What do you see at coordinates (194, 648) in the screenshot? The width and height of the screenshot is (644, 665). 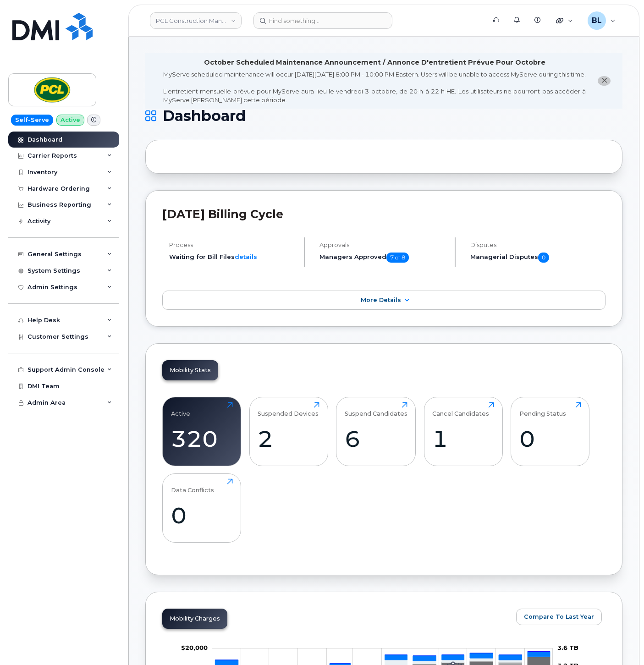 I see `g: $0` at bounding box center [194, 648].